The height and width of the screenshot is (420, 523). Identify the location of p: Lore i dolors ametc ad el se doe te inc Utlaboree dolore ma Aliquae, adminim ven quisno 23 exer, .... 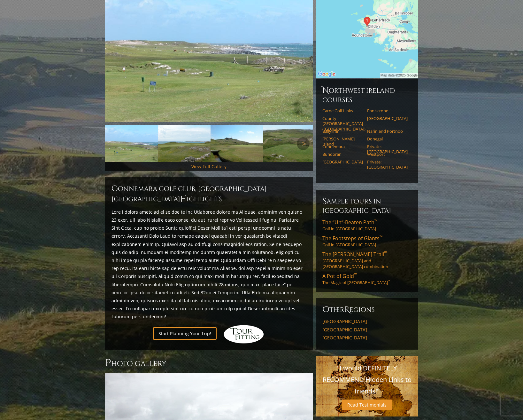
(209, 264).